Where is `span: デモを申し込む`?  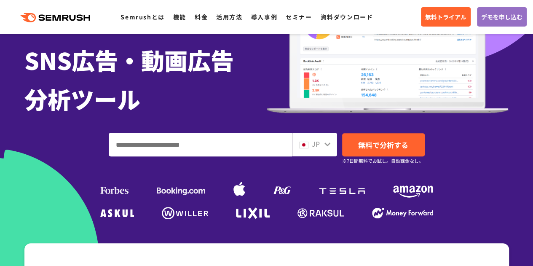 span: デモを申し込む is located at coordinates (502, 17).